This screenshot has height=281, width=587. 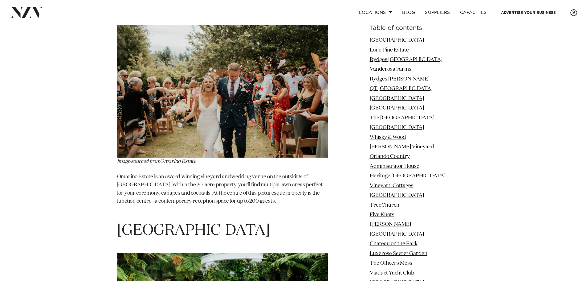 What do you see at coordinates (391, 263) in the screenshot?
I see `a: The Officers Mess` at bounding box center [391, 263].